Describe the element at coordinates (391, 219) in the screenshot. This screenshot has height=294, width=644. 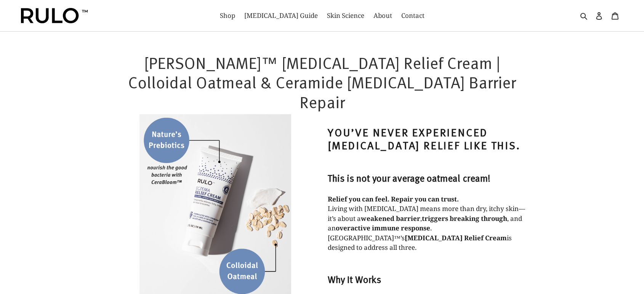
I see `strong: weakened barrier` at that location.